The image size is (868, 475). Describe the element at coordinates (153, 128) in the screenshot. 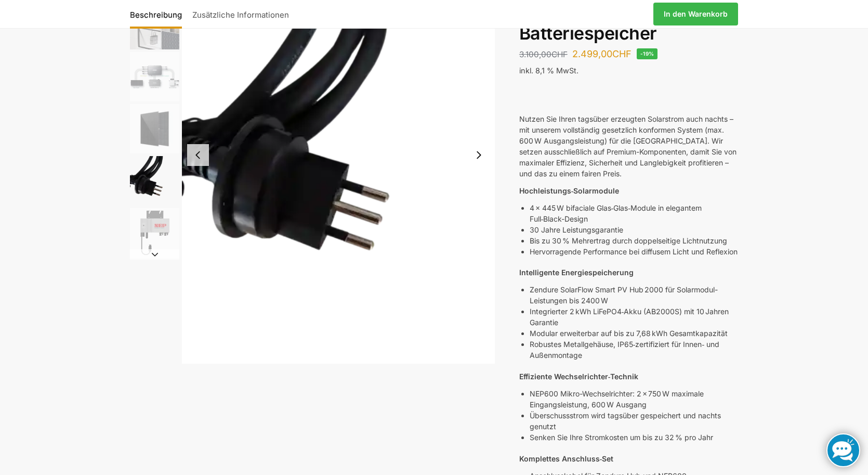

I see `li: 4 / 7` at that location.